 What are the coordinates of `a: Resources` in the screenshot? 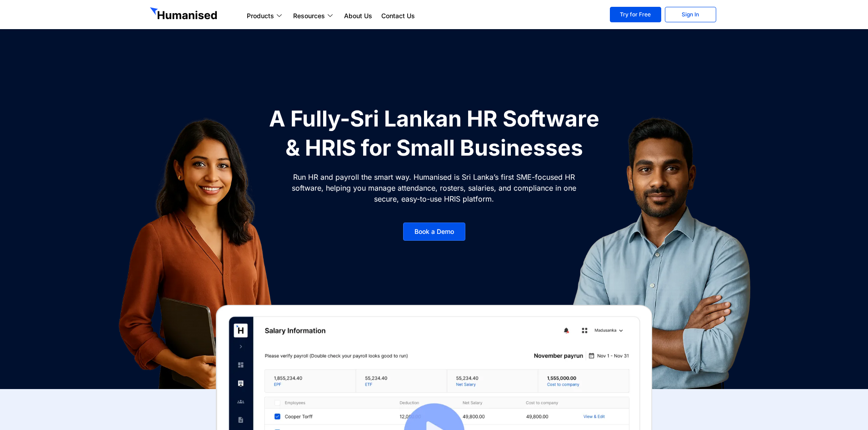 It's located at (314, 16).